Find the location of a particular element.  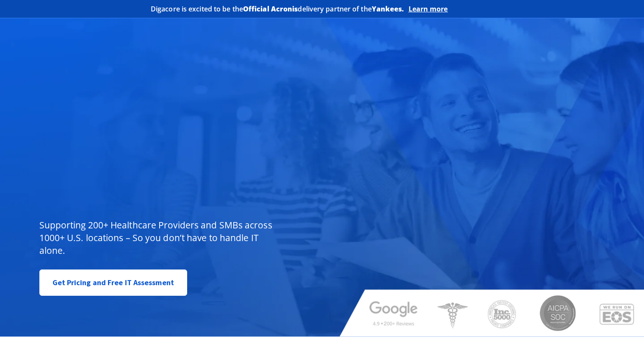

a: Learn more is located at coordinates (428, 9).